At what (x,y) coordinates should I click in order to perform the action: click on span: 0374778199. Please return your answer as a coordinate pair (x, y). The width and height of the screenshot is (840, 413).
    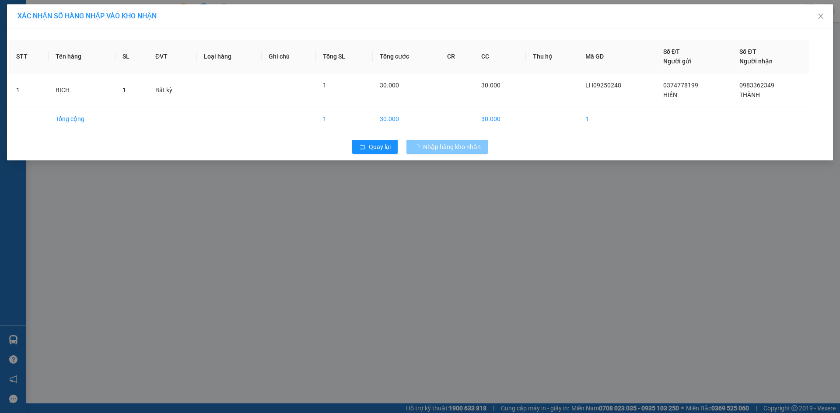
    Looking at the image, I should click on (681, 85).